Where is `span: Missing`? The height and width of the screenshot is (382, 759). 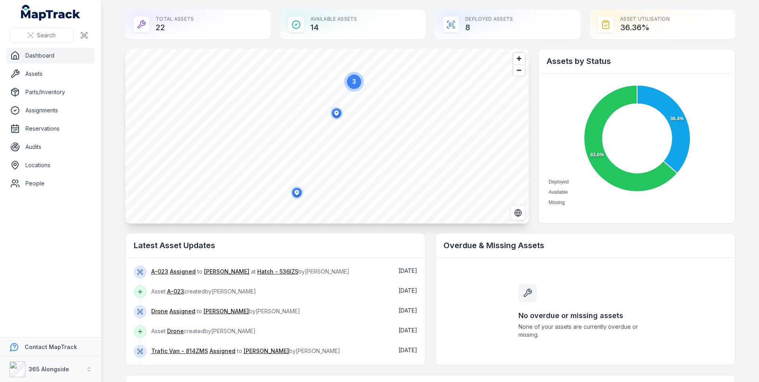
span: Missing is located at coordinates (556, 202).